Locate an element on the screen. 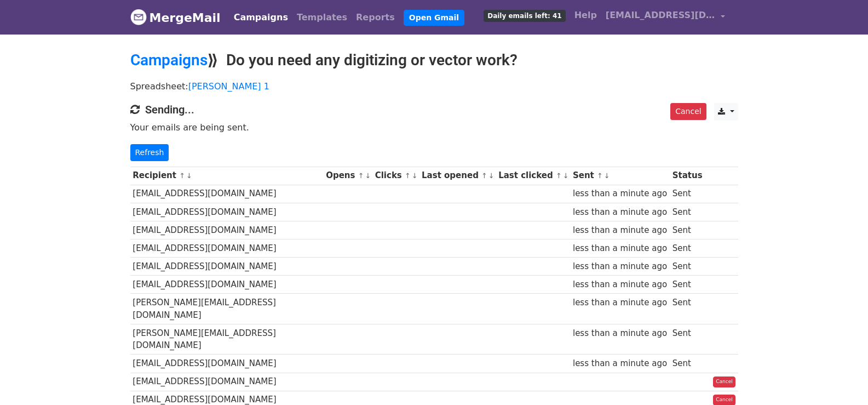 The image size is (868, 405). th: Clicks is located at coordinates (396, 176).